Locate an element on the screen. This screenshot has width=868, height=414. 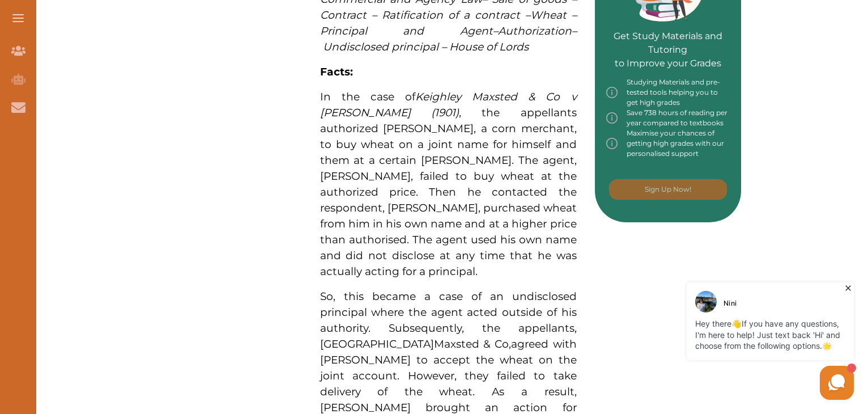
i: 1 is located at coordinates (256, 88).